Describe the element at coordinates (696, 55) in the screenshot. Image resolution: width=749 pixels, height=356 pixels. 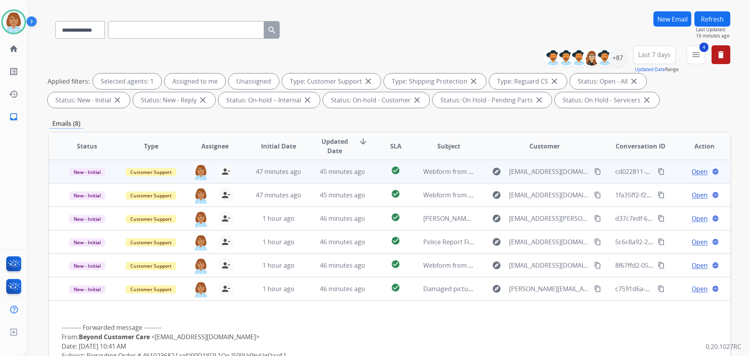
I see `mat-icon: menu` at that location.